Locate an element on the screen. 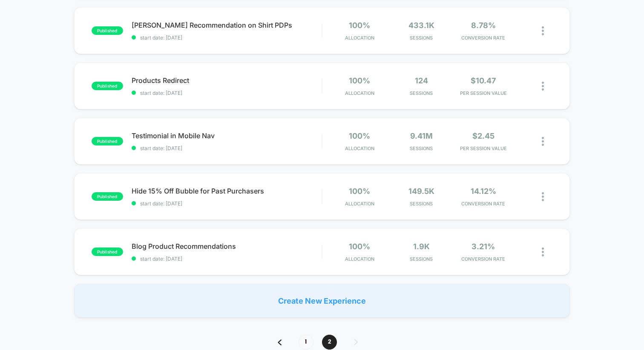 The height and width of the screenshot is (350, 644). span: Products Redirect is located at coordinates (227, 81).